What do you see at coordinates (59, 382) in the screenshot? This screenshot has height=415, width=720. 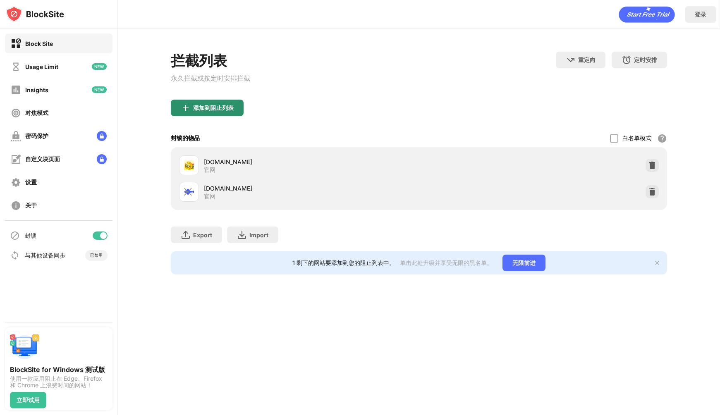 I see `div: 使用一款应用阻止在 Edge、Firefox 和 Chrome 上浪费时间的网站！` at bounding box center [59, 382].